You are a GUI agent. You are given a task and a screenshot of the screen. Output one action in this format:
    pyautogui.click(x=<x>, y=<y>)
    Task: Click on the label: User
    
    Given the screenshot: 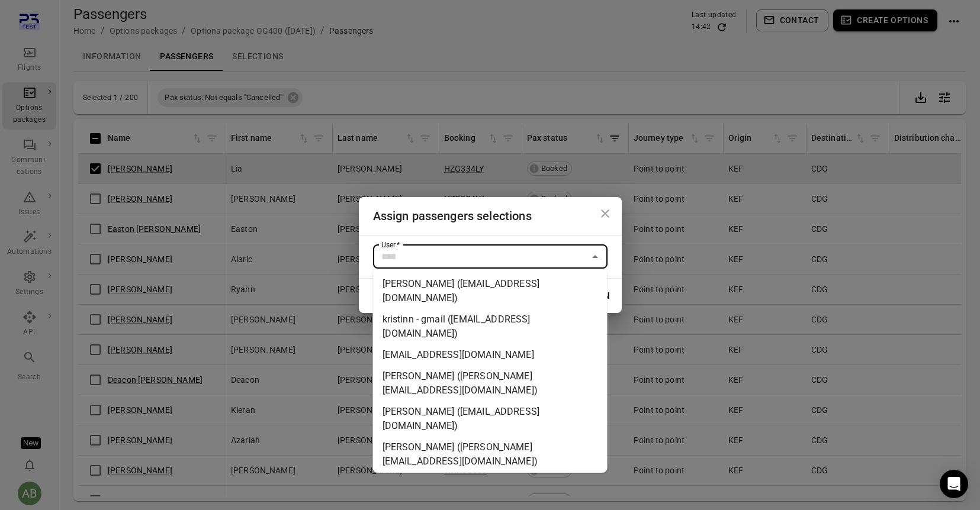 What is the action you would take?
    pyautogui.click(x=390, y=244)
    